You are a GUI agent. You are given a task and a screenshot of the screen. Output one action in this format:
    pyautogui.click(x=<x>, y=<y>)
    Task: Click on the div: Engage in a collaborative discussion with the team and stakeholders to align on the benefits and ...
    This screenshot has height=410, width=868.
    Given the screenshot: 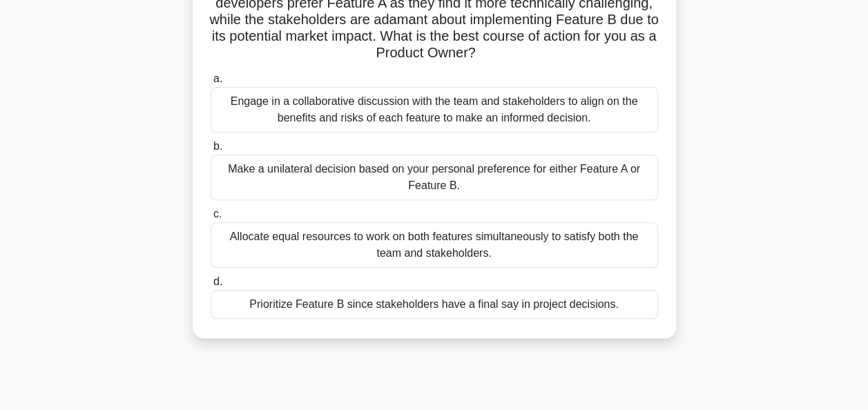 What is the action you would take?
    pyautogui.click(x=434, y=109)
    